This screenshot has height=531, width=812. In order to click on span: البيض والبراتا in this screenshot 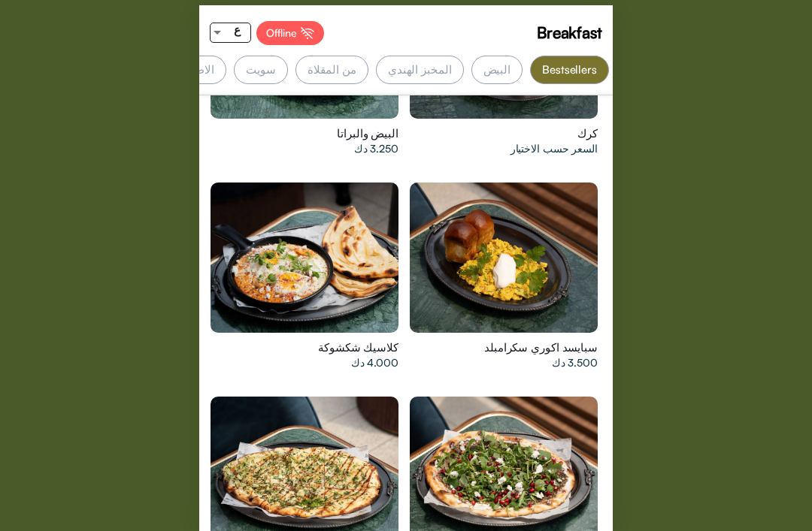, I will do `click(367, 134)`.